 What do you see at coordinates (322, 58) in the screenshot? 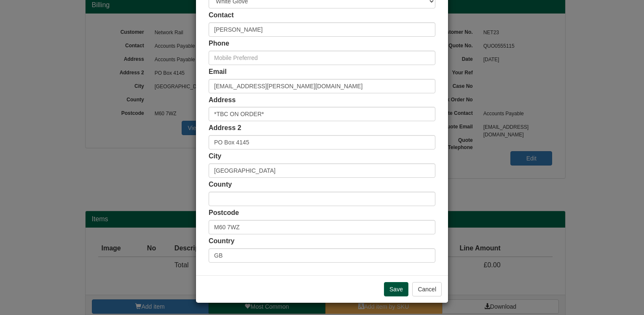
I see `input: Mobile Preferred` at bounding box center [322, 58].